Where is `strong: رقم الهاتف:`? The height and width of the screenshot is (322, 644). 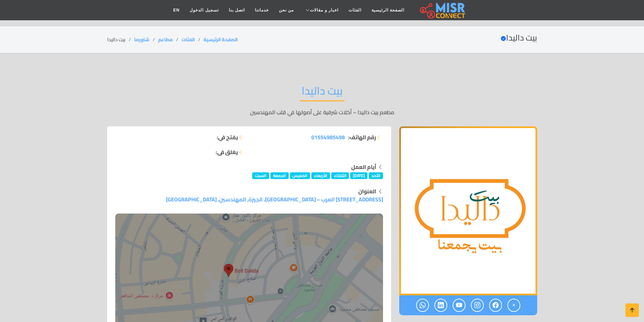 strong: رقم الهاتف: is located at coordinates (362, 137).